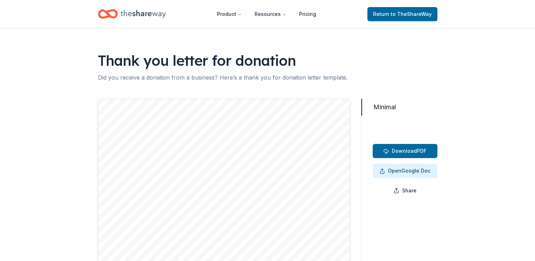 The width and height of the screenshot is (535, 261). What do you see at coordinates (405, 171) in the screenshot?
I see `button: OpenGoogle Doc` at bounding box center [405, 171].